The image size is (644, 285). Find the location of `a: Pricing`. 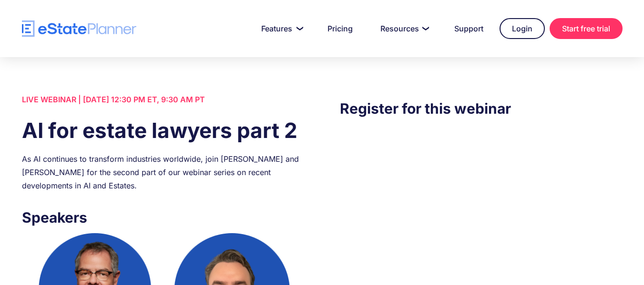

a: Pricing is located at coordinates (340, 29).